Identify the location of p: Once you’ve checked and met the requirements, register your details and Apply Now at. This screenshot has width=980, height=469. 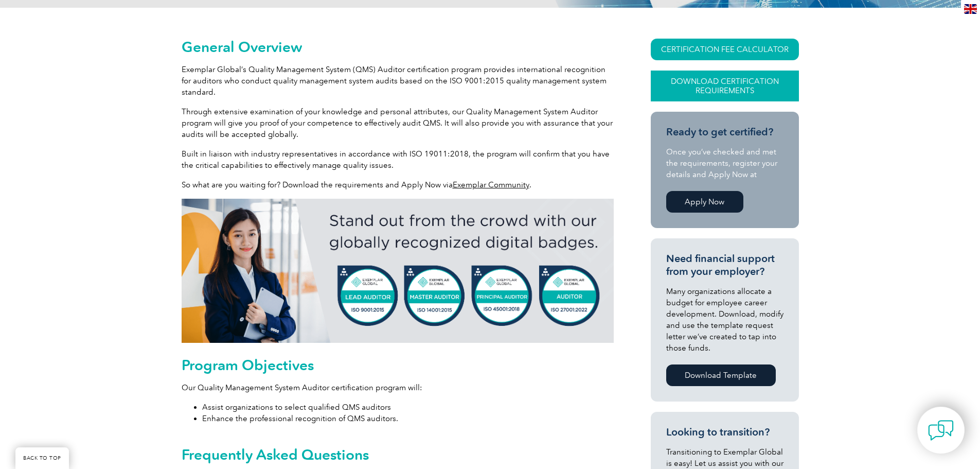
(724, 163).